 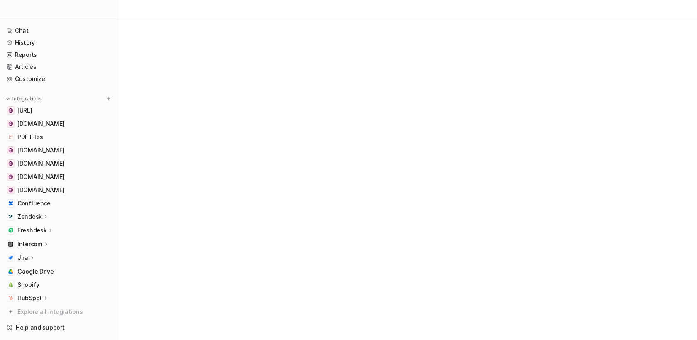 I want to click on button: Integrations, so click(x=24, y=99).